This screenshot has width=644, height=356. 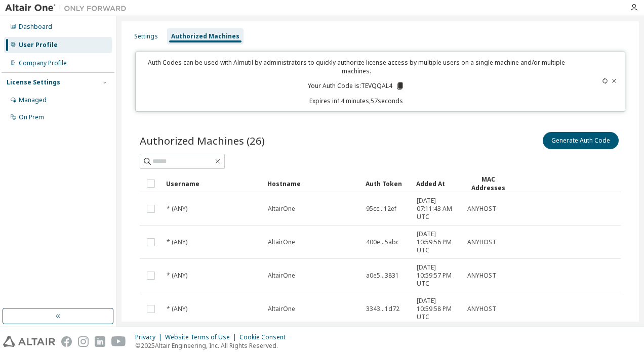 What do you see at coordinates (581, 141) in the screenshot?
I see `button: Generate Auth Code` at bounding box center [581, 141].